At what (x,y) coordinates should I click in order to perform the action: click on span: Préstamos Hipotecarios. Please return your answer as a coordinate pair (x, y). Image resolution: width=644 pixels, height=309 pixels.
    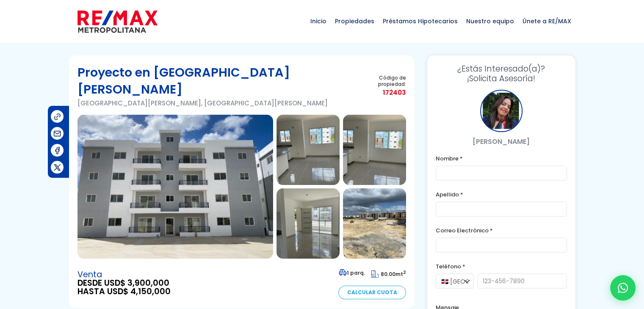
    Looking at the image, I should click on (420, 21).